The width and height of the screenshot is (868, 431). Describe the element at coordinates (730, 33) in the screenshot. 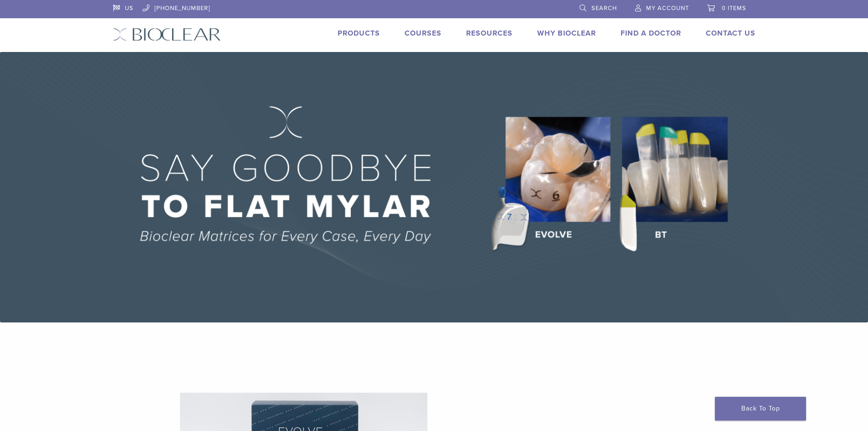

I see `a: Contact Us` at that location.